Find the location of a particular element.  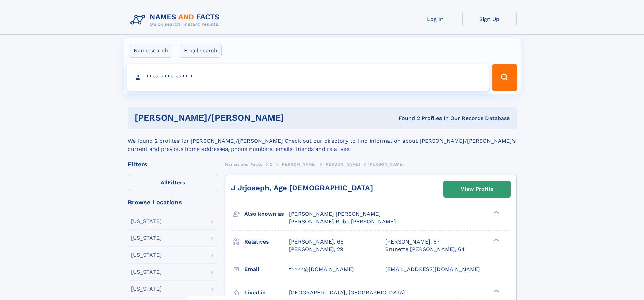

span: C is located at coordinates (271, 164).